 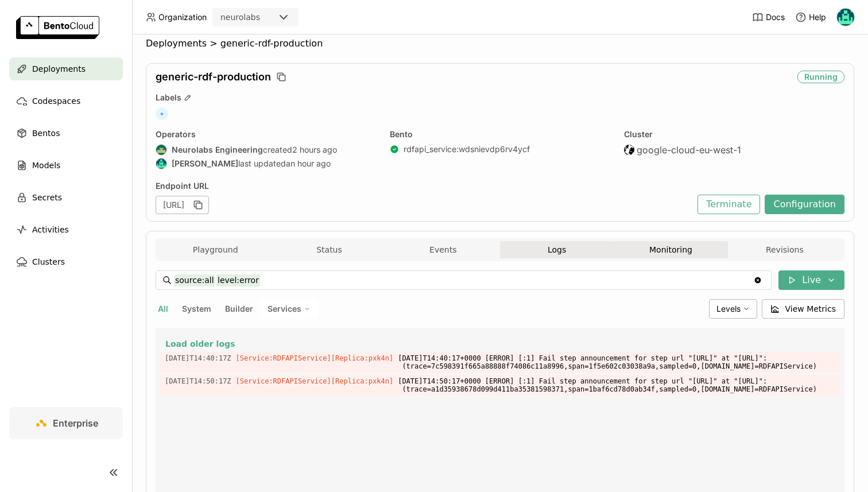 I want to click on div: Operators, so click(x=265, y=134).